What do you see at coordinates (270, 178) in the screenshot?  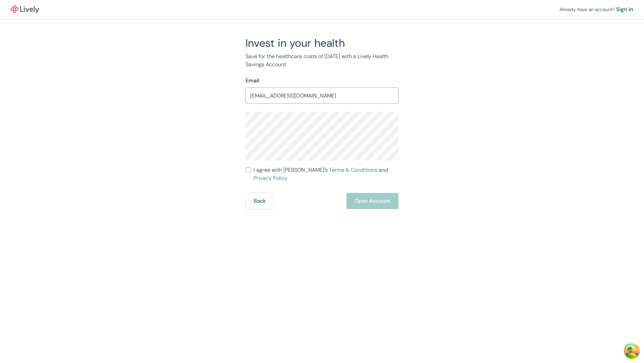 I see `a: Privacy Policy` at bounding box center [270, 178].